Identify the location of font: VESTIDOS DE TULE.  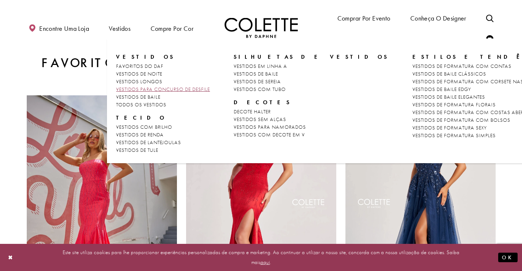
(137, 150).